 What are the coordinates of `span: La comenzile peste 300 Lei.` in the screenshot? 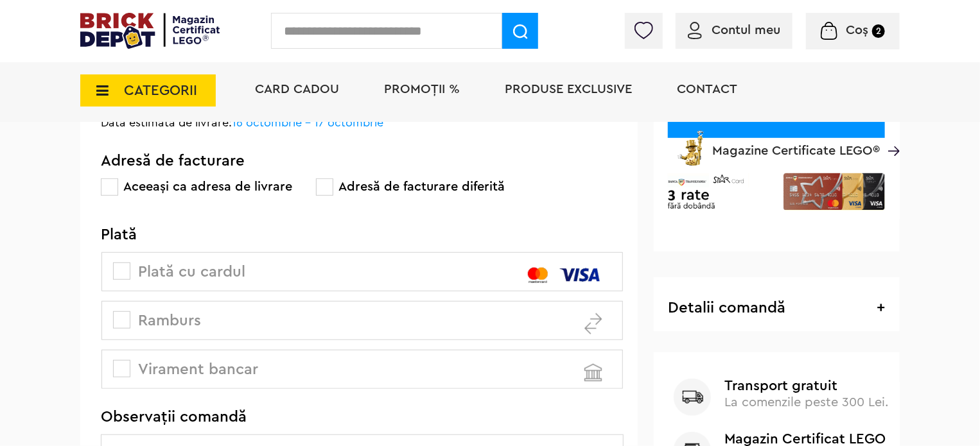 It's located at (807, 402).